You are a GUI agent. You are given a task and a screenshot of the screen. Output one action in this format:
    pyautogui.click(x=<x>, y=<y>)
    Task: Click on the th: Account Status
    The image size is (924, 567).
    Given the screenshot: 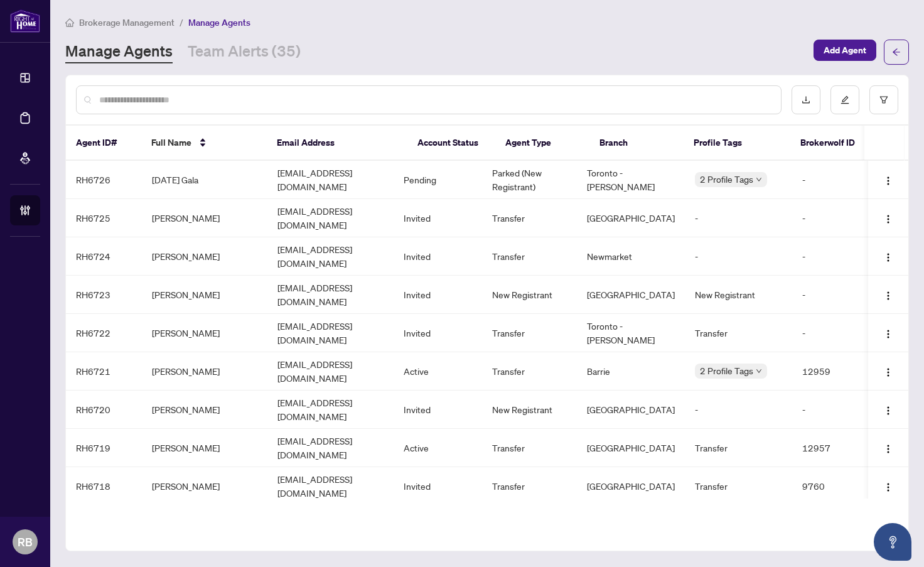 What is the action you would take?
    pyautogui.click(x=452, y=143)
    